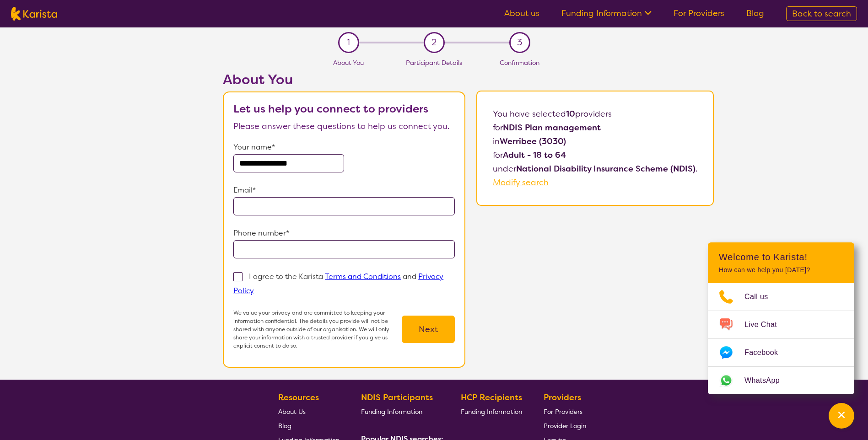  I want to click on span: About You, so click(348, 63).